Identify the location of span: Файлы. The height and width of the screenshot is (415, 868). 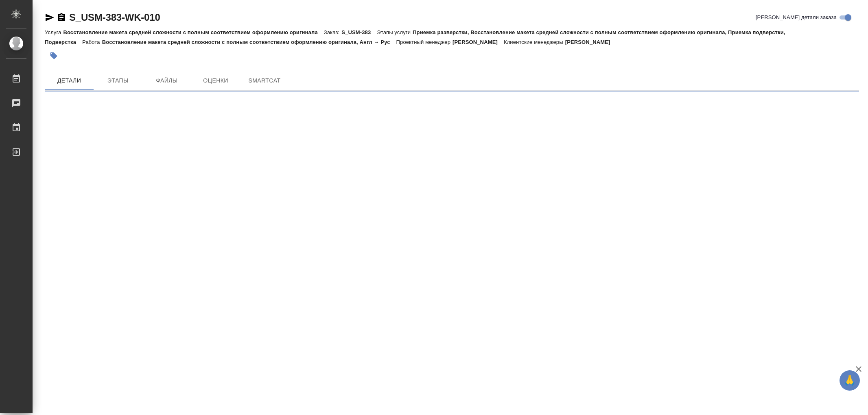
(167, 81).